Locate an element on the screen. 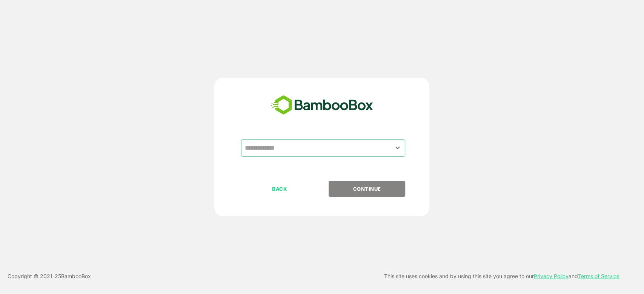 The width and height of the screenshot is (644, 294). p: Copyright © 2021- 25 BambooBox is located at coordinates (49, 276).